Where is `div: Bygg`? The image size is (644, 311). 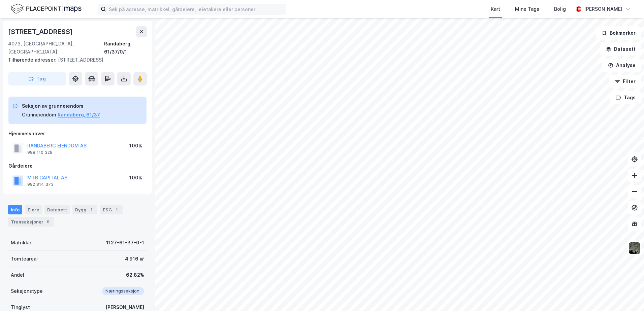
div: Bygg is located at coordinates (85, 210).